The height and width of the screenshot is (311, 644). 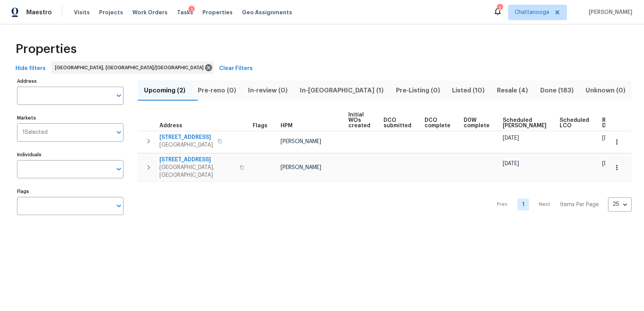 What do you see at coordinates (150, 12) in the screenshot?
I see `span: Work Orders` at bounding box center [150, 12].